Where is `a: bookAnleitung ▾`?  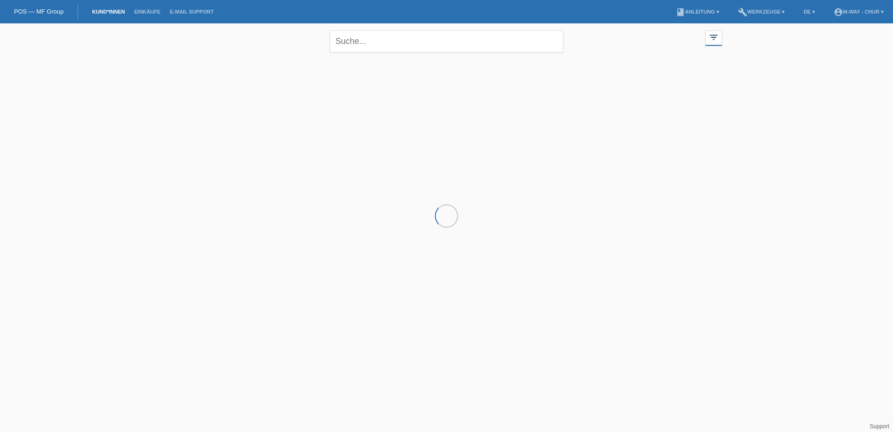 a: bookAnleitung ▾ is located at coordinates (697, 12).